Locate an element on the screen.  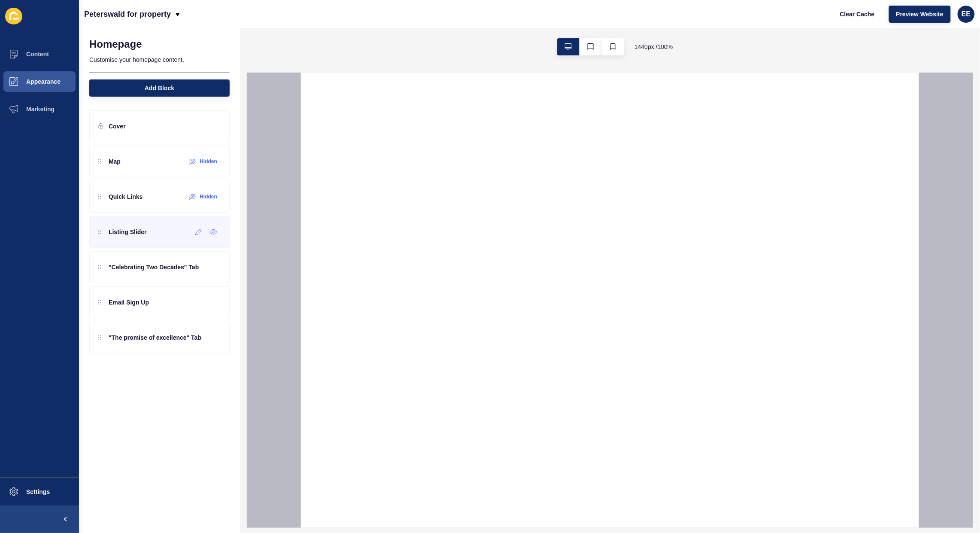
button: Add Block is located at coordinates (159, 89).